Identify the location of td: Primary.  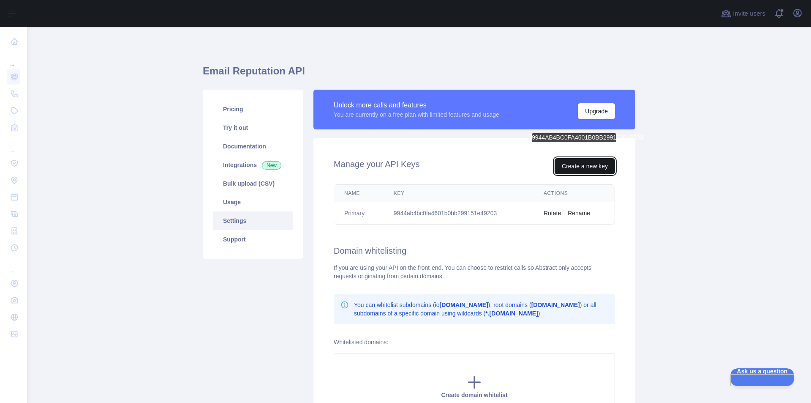
(359, 213).